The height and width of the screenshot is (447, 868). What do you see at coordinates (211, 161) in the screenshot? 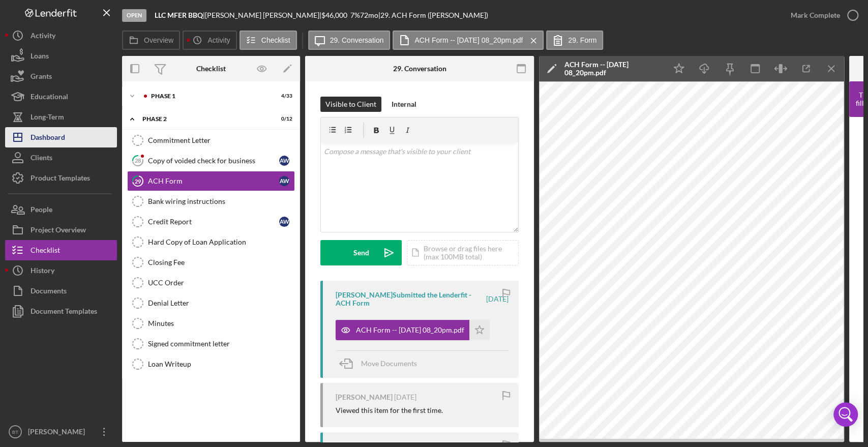
I see `a: 28Copy of voided check for businessAW` at bounding box center [211, 161].